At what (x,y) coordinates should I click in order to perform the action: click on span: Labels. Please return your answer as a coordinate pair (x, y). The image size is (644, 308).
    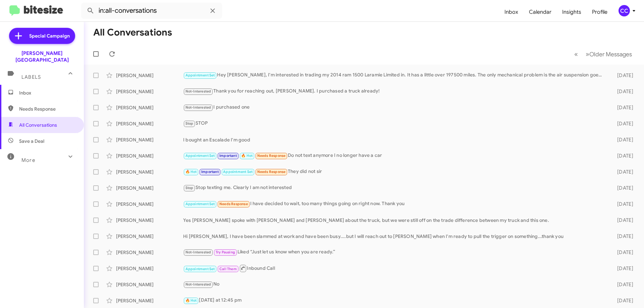
    Looking at the image, I should click on (31, 77).